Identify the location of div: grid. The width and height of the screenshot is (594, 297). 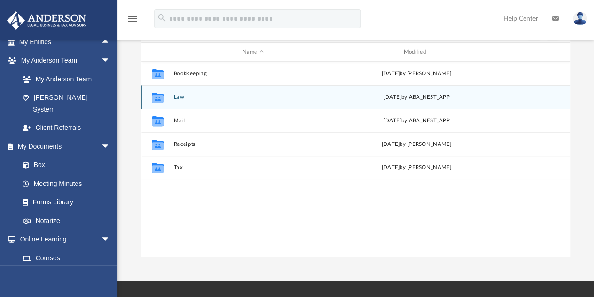
(356, 159).